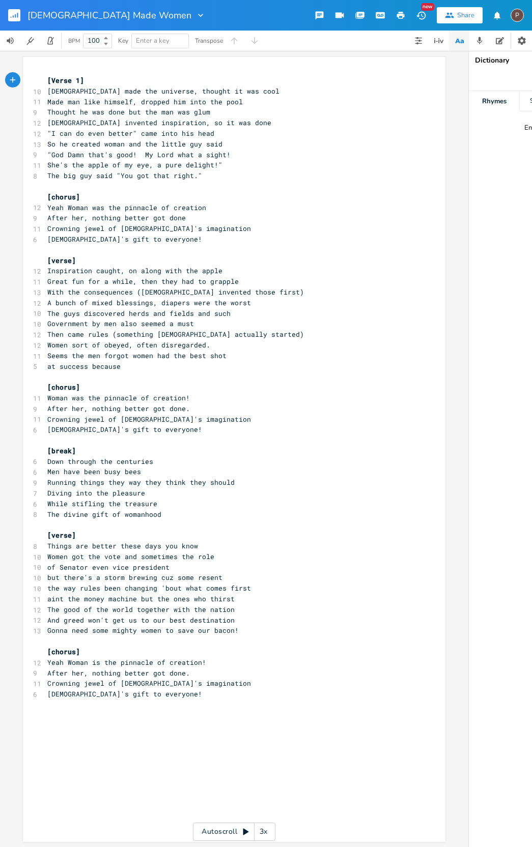  I want to click on span: of Senator even vice president, so click(108, 567).